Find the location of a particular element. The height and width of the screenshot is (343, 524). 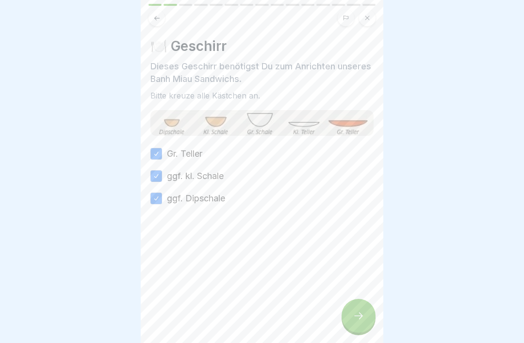

p: Dieses Geschirr benötigst Du zum Anrichten unseres Banh Miau Sandwichs. is located at coordinates (262, 73).